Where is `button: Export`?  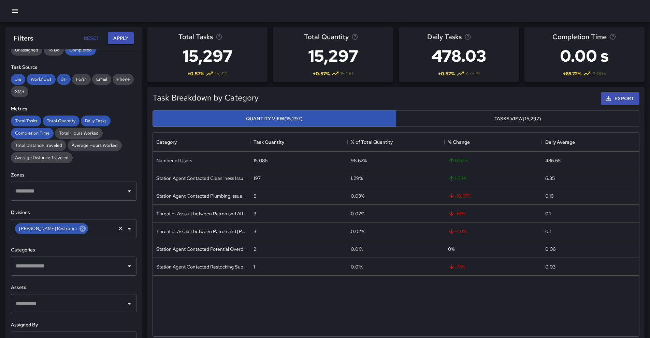 button: Export is located at coordinates (620, 99).